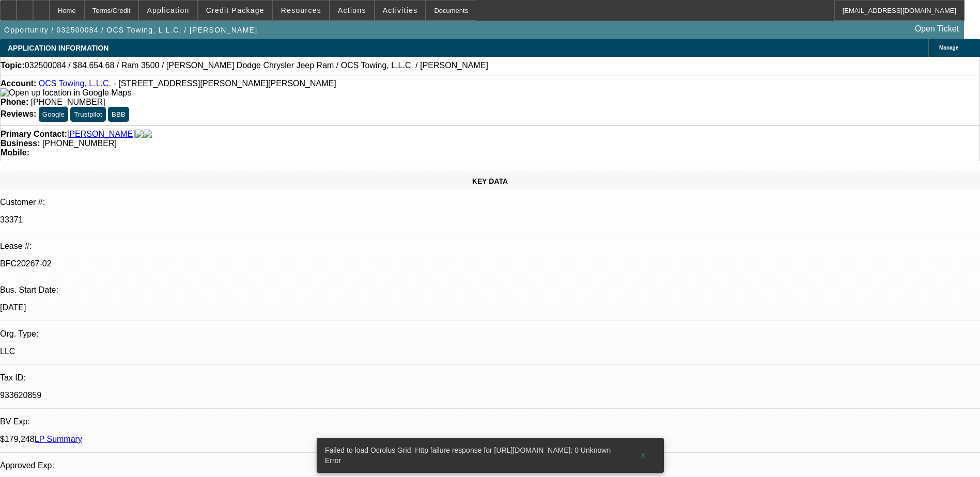  What do you see at coordinates (490, 182) in the screenshot?
I see `span: KEY DATA` at bounding box center [490, 182].